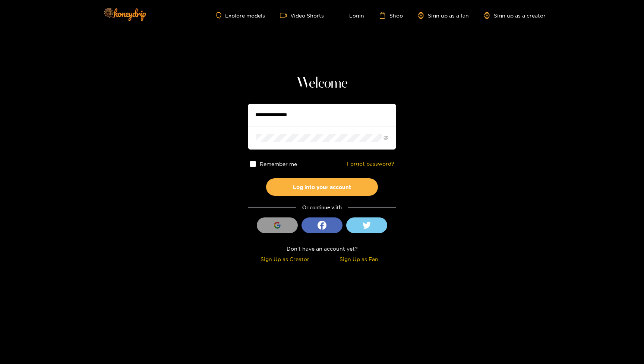 This screenshot has width=644, height=364. What do you see at coordinates (386, 138) in the screenshot?
I see `span: eye-invisible` at bounding box center [386, 138].